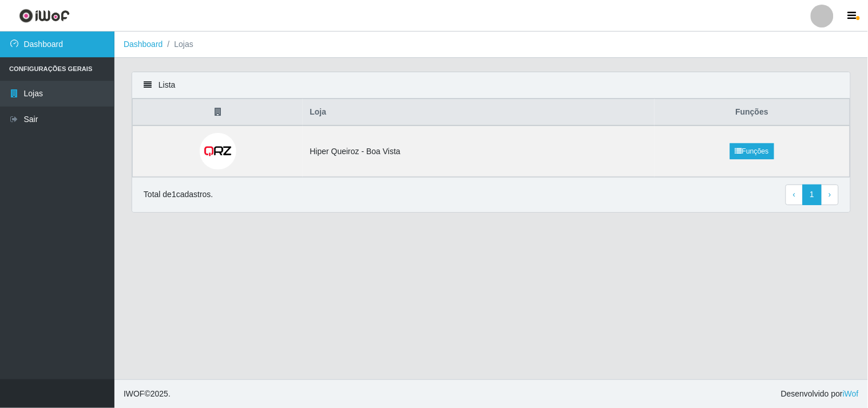  I want to click on nav: pagination, so click(812, 195).